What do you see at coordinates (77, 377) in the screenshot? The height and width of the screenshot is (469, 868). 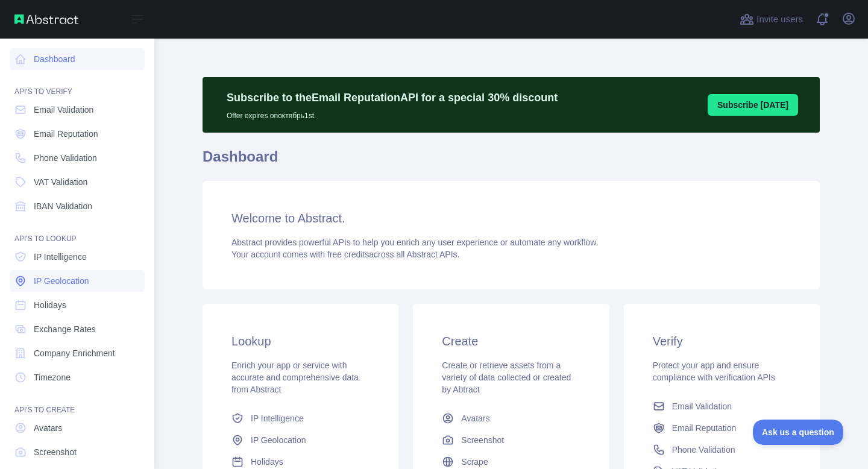 I see `a: Timezone` at bounding box center [77, 377].